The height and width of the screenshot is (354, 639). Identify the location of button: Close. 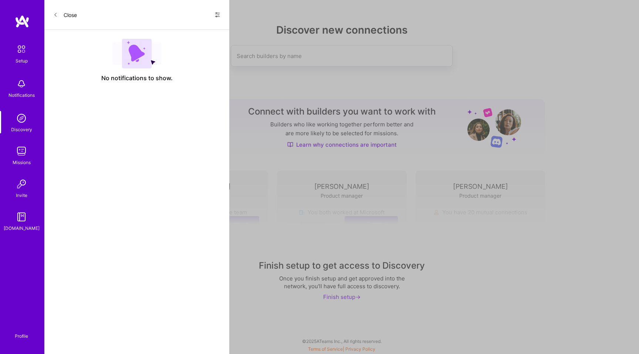
(65, 15).